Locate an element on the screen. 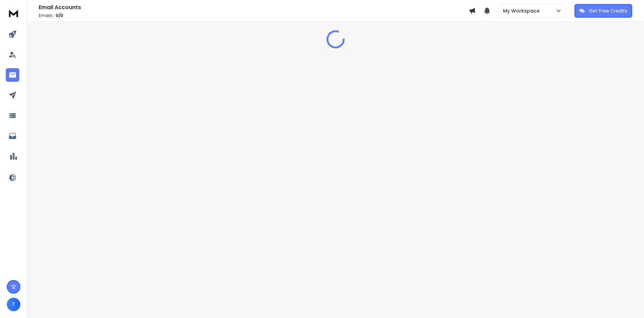 This screenshot has width=644, height=318. p: Get Free Credits is located at coordinates (608, 11).